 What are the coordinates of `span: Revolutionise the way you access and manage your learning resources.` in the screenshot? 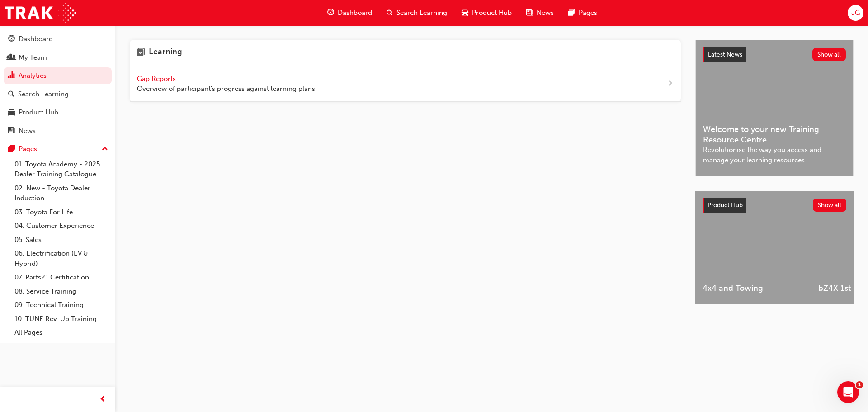 It's located at (774, 155).